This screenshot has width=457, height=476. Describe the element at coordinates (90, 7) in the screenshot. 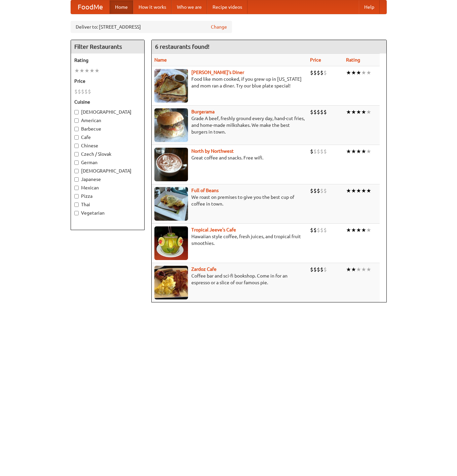

I see `a: FoodMe` at that location.